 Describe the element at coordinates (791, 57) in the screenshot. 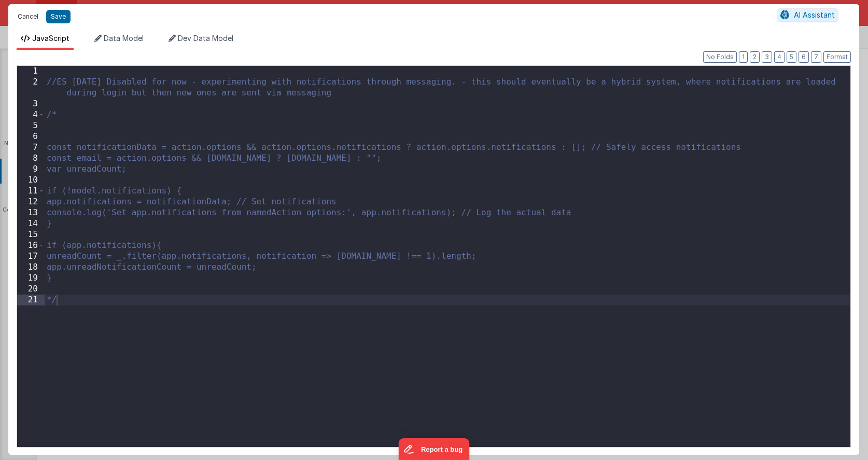

I see `button: 5` at that location.